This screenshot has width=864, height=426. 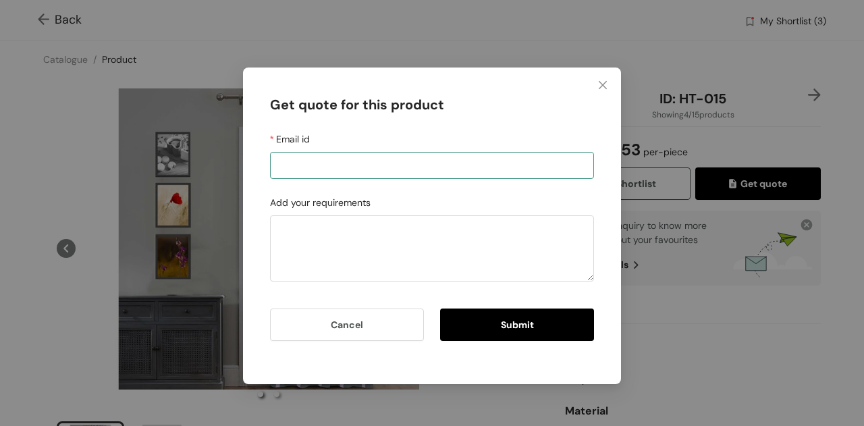 I want to click on span: close, so click(x=603, y=85).